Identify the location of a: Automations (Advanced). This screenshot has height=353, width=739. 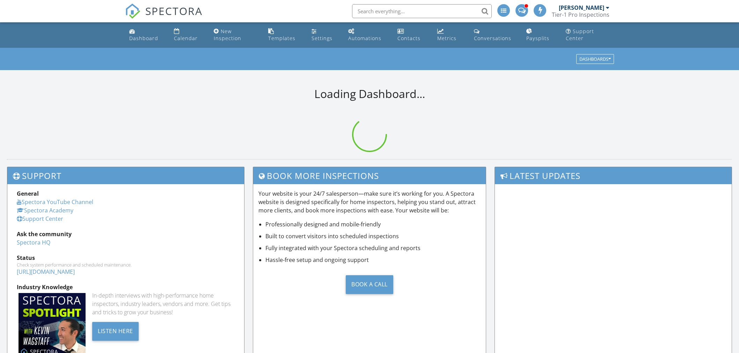
(367, 35).